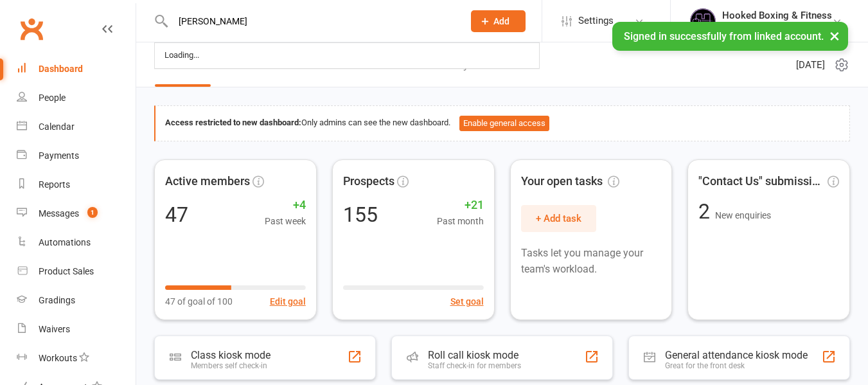 Image resolution: width=868 pixels, height=385 pixels. Describe the element at coordinates (231, 355) in the screenshot. I see `div: Class kiosk mode` at that location.